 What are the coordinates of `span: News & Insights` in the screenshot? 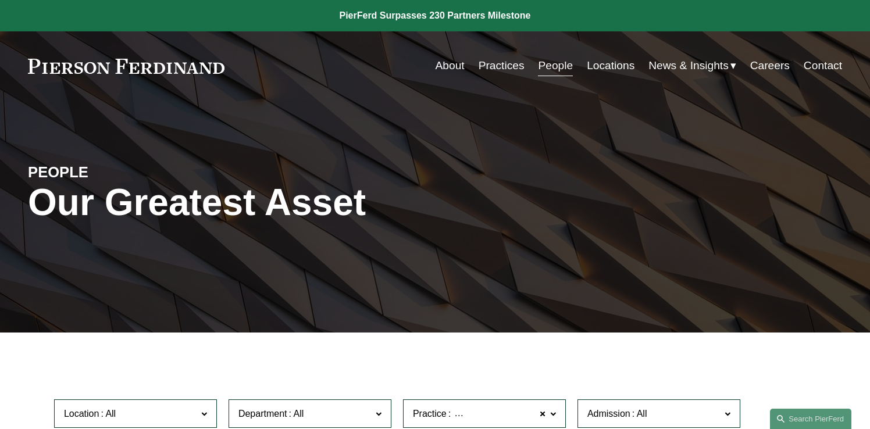 It's located at (689, 66).